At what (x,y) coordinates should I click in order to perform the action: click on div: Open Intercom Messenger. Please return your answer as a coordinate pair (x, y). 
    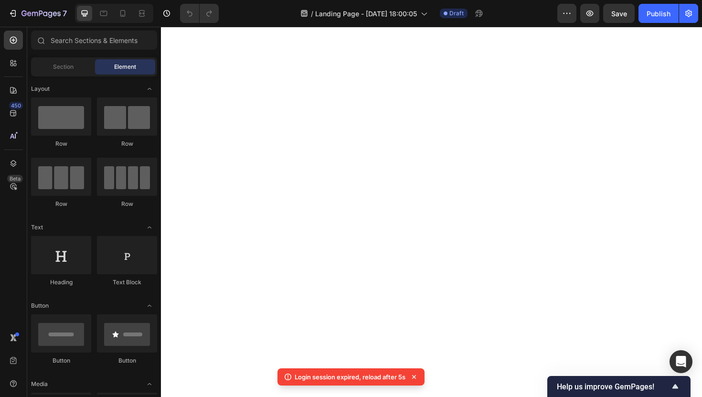
    Looking at the image, I should click on (681, 362).